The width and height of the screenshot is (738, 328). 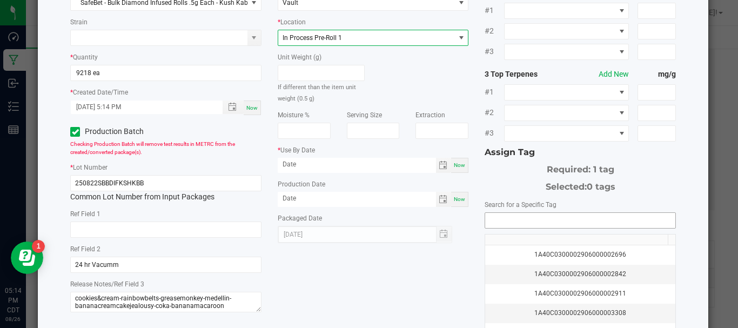 I want to click on label: Ref Field 1, so click(x=85, y=214).